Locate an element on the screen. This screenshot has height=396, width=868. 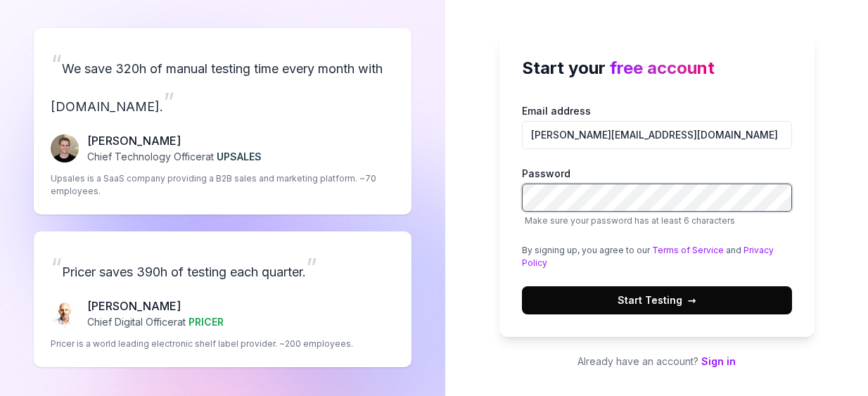
a: Sign in is located at coordinates (719, 361).